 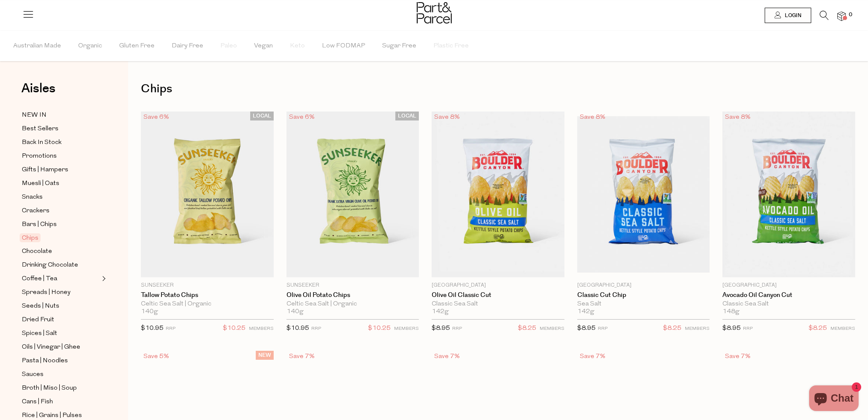 I want to click on span: Broth | Miso | Soup, so click(x=49, y=388).